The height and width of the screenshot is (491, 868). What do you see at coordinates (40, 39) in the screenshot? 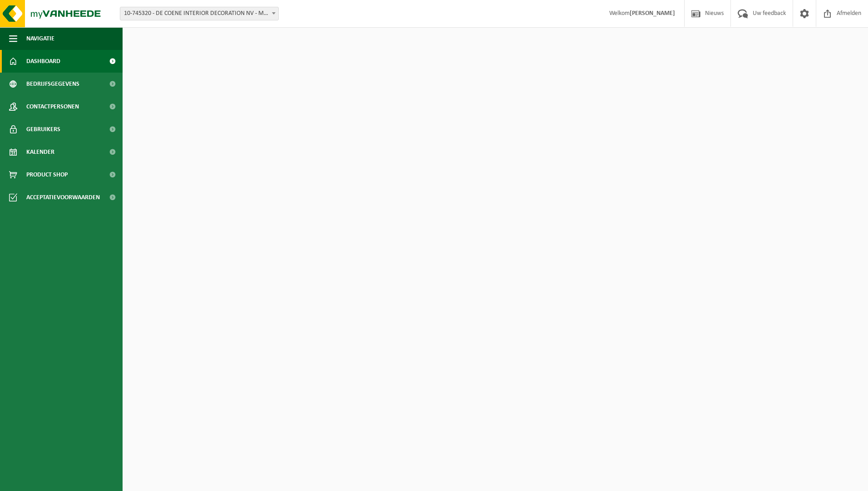
I see `span: Navigatie` at bounding box center [40, 39].